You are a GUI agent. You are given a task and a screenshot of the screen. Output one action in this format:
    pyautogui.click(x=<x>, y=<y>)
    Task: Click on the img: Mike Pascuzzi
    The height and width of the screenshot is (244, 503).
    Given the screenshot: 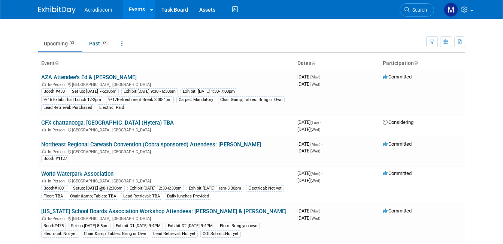 What is the action you would take?
    pyautogui.click(x=451, y=10)
    